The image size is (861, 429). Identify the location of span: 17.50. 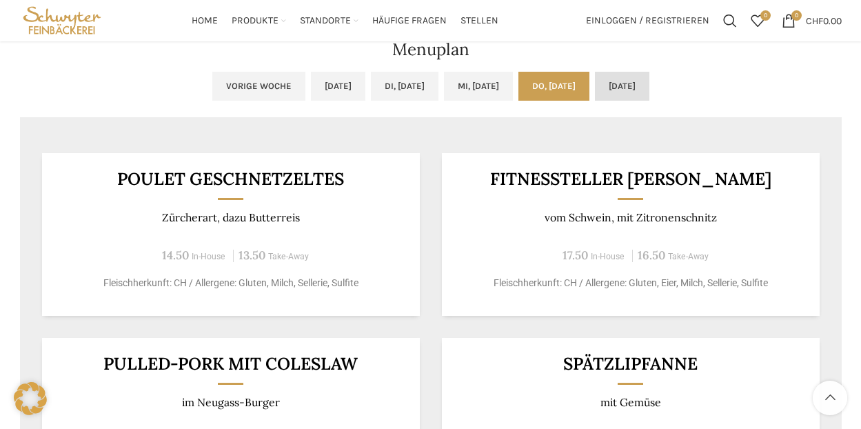
(575, 255).